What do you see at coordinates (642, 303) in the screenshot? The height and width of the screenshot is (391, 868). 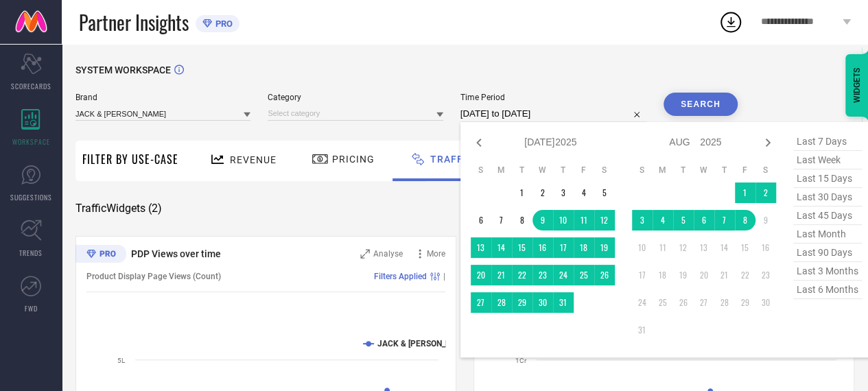 I see `td: Sun Aug 24 2025` at bounding box center [642, 303].